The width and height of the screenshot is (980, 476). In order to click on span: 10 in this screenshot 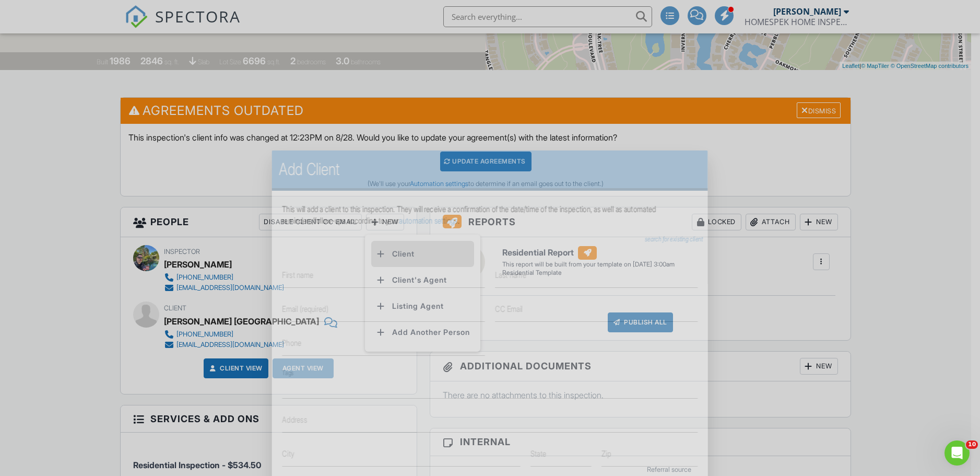, I will do `click(971, 444)`.